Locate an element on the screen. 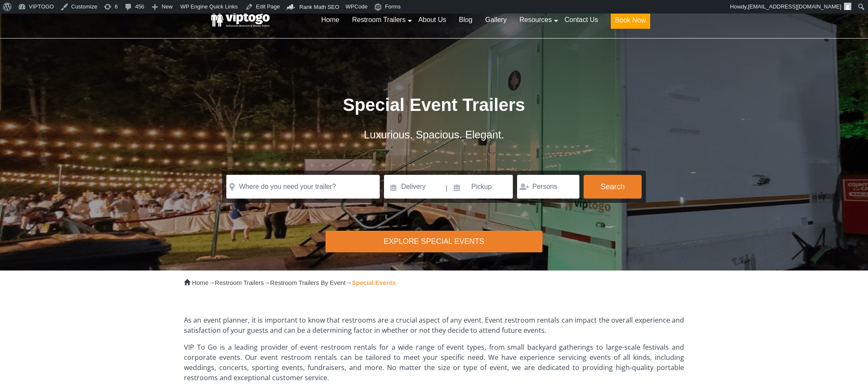 Image resolution: width=868 pixels, height=384 pixels. span: Special Event Trailers is located at coordinates (434, 105).